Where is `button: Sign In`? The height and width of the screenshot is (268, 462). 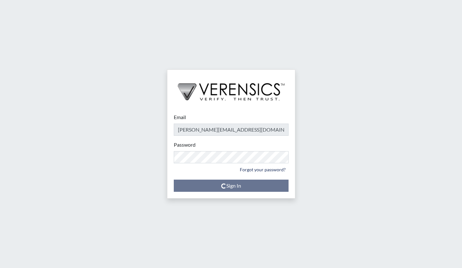
button: Sign In is located at coordinates (231, 186).